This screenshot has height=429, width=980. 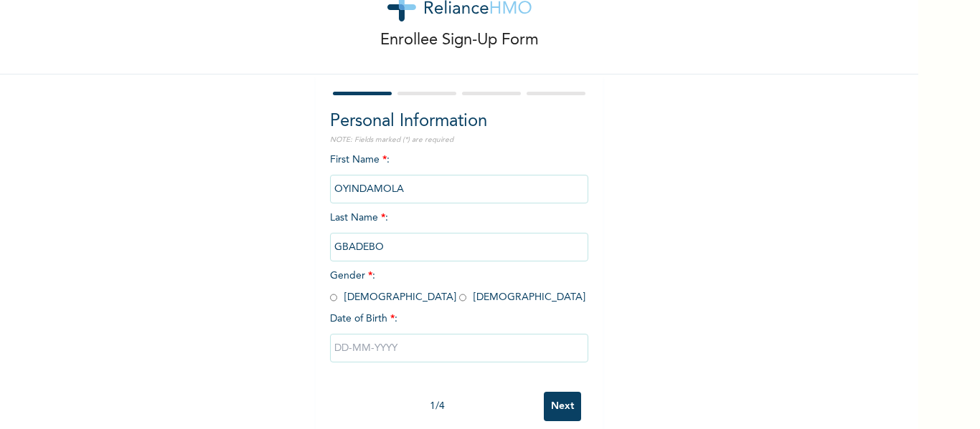 I want to click on span: Last Name :, so click(x=459, y=232).